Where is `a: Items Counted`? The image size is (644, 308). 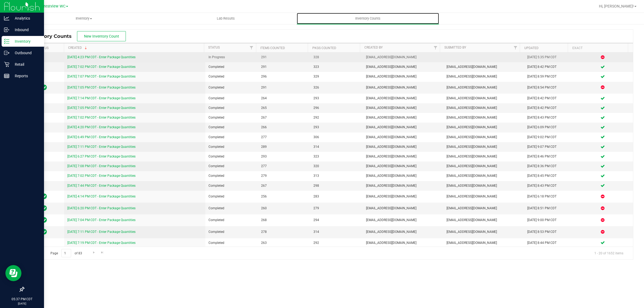
a: Items Counted is located at coordinates (273, 48).